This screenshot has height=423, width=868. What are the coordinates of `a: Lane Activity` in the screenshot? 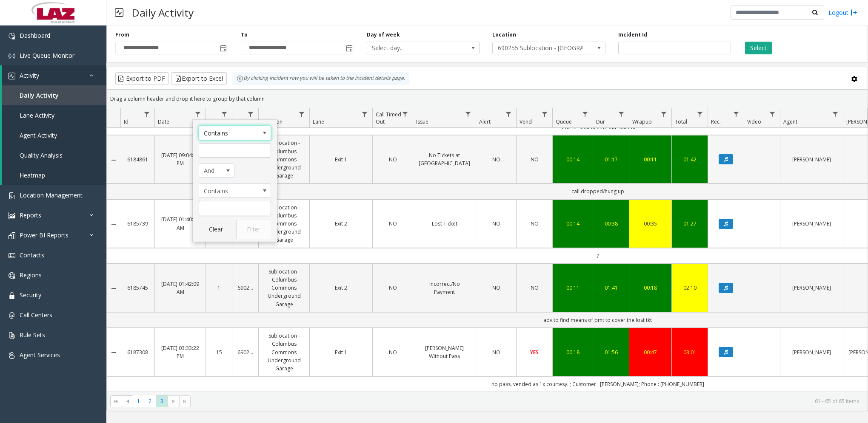 It's located at (54, 115).